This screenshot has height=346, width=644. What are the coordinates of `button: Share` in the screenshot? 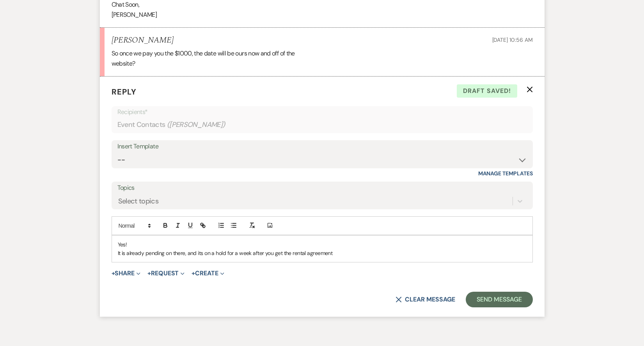 It's located at (126, 274).